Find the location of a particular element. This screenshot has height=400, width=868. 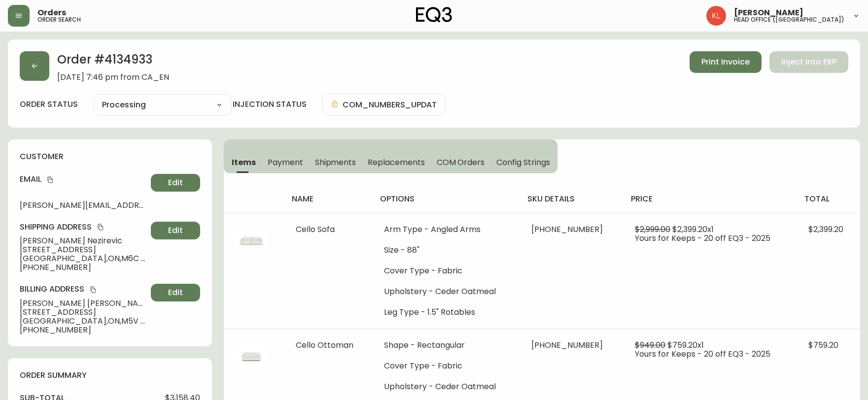

h4: Email is located at coordinates (83, 180).